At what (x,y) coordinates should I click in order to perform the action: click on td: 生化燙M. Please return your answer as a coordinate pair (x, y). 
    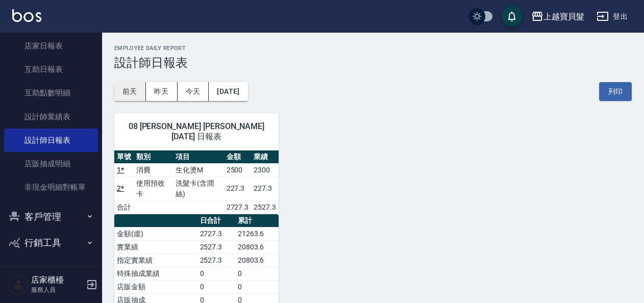
    Looking at the image, I should click on (199, 170).